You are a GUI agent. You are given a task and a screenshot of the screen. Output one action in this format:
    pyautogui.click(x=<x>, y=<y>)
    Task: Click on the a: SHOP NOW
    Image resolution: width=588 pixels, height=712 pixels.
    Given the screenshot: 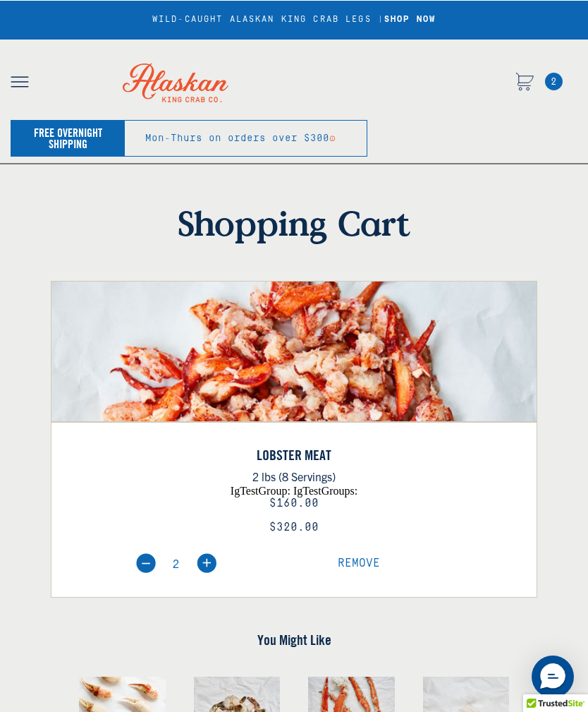 What is the action you would take?
    pyautogui.click(x=409, y=19)
    